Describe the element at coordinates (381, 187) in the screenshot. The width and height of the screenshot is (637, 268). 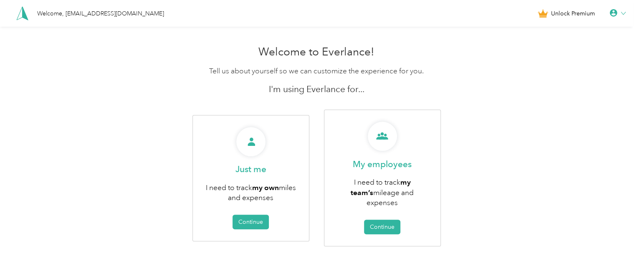
I see `b: my team’s` at that location.